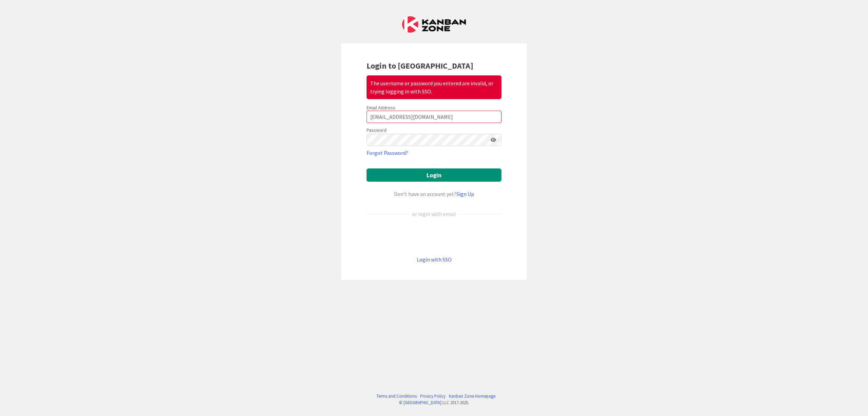  I want to click on a: Terms and Conditions, so click(396, 395).